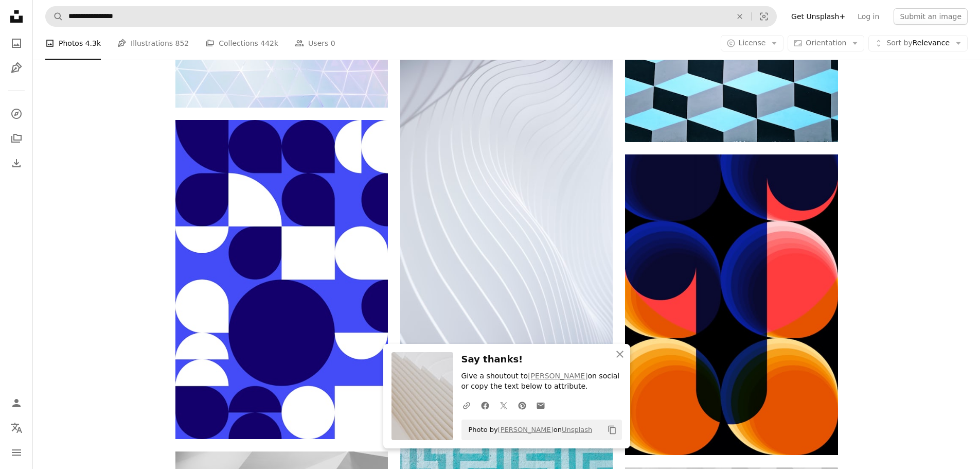 The image size is (980, 469). What do you see at coordinates (16, 163) in the screenshot?
I see `a: Download History` at bounding box center [16, 163].